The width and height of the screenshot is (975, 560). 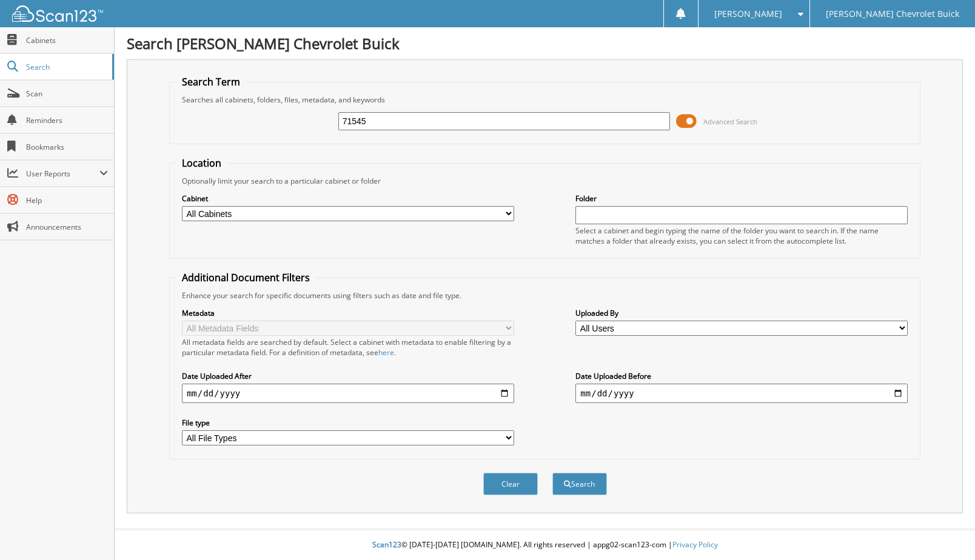 What do you see at coordinates (545, 99) in the screenshot?
I see `div: Searches all cabinets, folders, files, metadata, and keywords` at bounding box center [545, 99].